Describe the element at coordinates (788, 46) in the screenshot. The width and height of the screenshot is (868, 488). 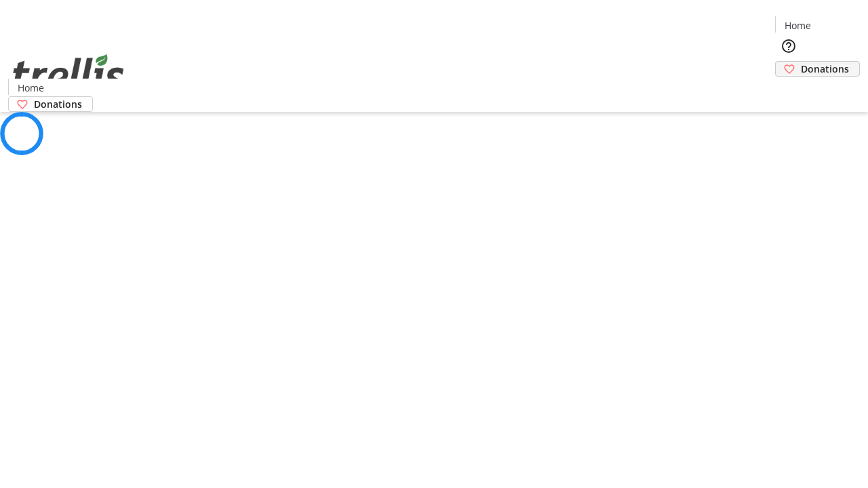
I see `button: Help` at that location.